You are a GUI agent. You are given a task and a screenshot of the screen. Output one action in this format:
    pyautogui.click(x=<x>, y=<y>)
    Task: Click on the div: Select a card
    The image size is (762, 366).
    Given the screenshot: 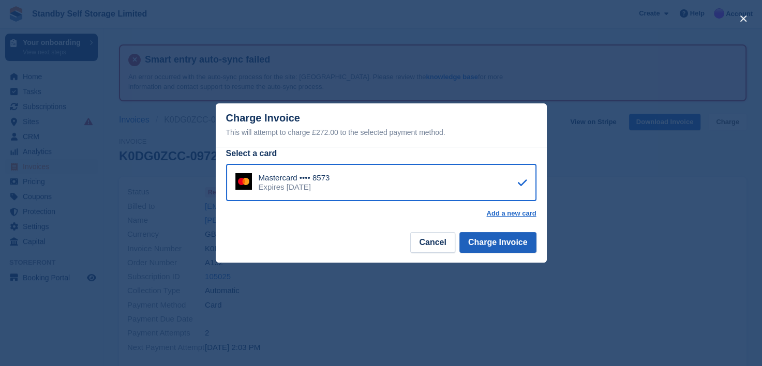 What is the action you would take?
    pyautogui.click(x=381, y=154)
    